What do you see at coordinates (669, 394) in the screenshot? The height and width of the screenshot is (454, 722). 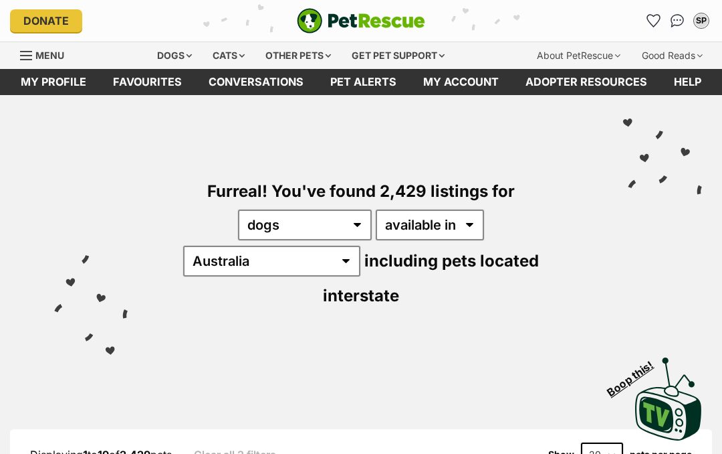 I see `a: Boop this!` at bounding box center [669, 394].